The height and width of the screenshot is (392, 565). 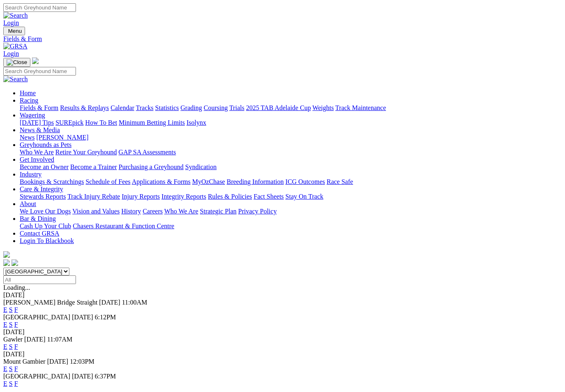 I want to click on a: Careers, so click(x=153, y=211).